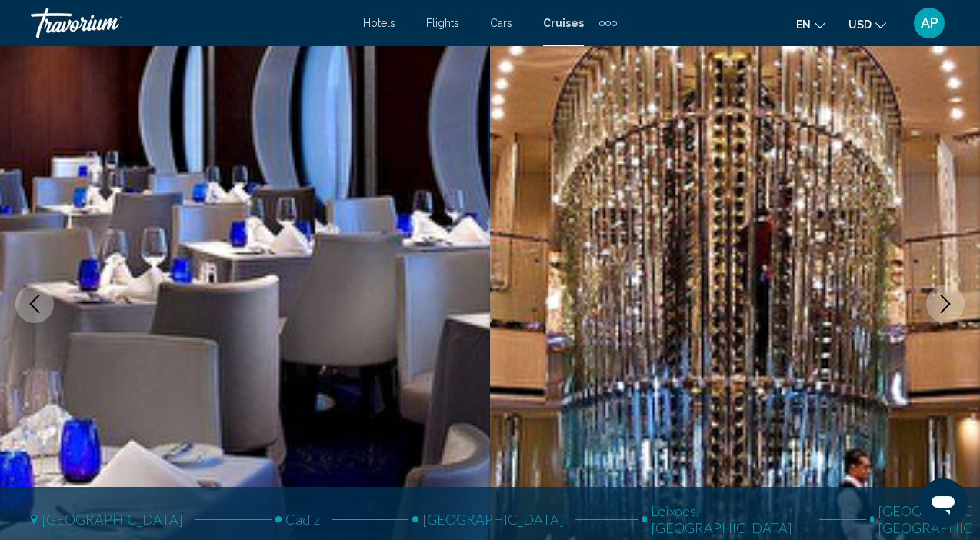 The width and height of the screenshot is (980, 540). Describe the element at coordinates (442, 23) in the screenshot. I see `a: Flights` at that location.